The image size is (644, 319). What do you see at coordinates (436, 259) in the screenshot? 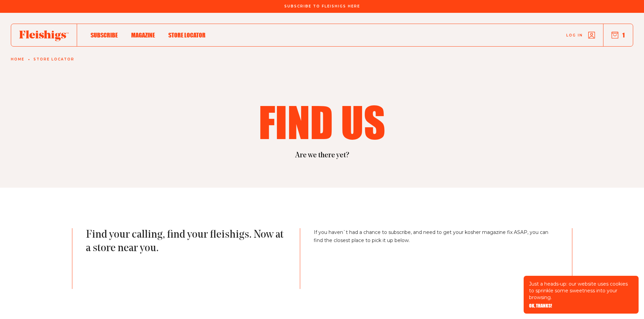
I see `p: If you haven`t had a chance to subscribe, and need to get your kosher magazine fix ASAP, you can ...` at bounding box center [436, 259].